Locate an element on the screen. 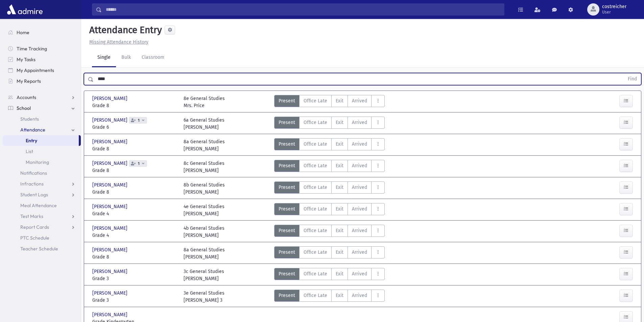 This screenshot has width=644, height=322. span: Meal Attendance is located at coordinates (39, 205).